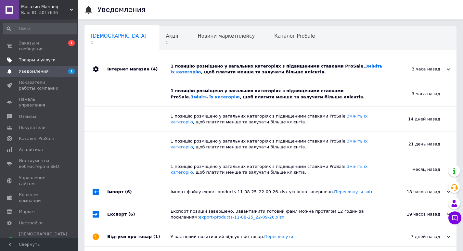 The width and height of the screenshot is (463, 251). Describe the element at coordinates (27, 212) in the screenshot. I see `span: Маркет` at that location.